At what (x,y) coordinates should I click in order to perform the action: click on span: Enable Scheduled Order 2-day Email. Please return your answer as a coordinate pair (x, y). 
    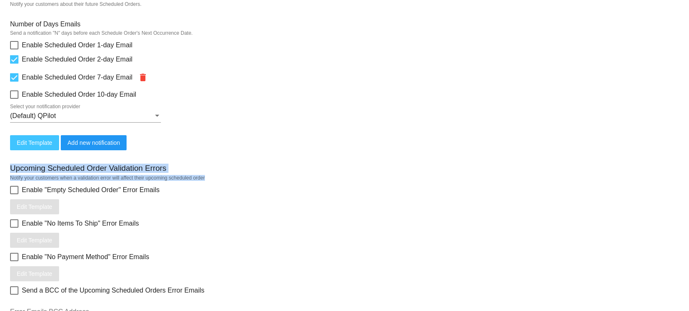
    Looking at the image, I should click on (77, 59).